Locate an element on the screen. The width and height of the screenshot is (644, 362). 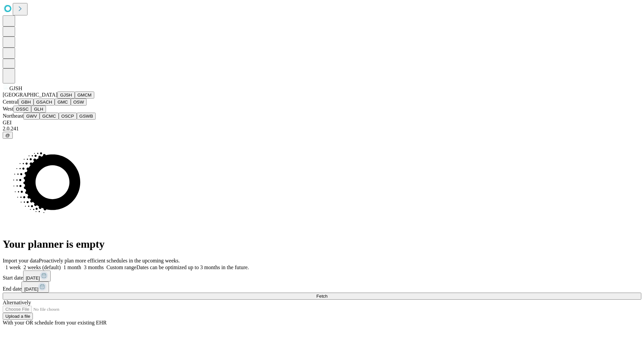
button: OSSC is located at coordinates (23, 109).